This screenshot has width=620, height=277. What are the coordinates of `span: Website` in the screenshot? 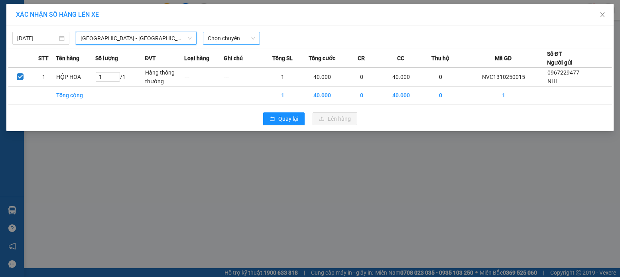 It's located at (83, 45).